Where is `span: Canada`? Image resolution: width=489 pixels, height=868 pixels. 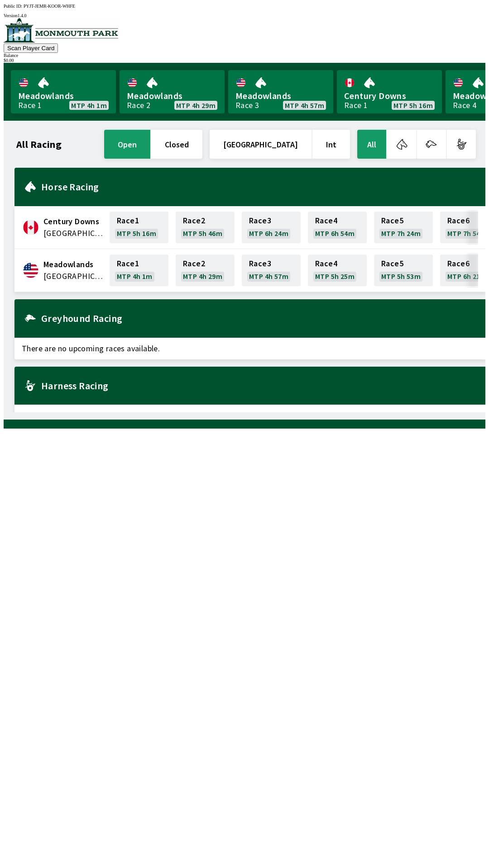
span: Canada is located at coordinates (74, 233).